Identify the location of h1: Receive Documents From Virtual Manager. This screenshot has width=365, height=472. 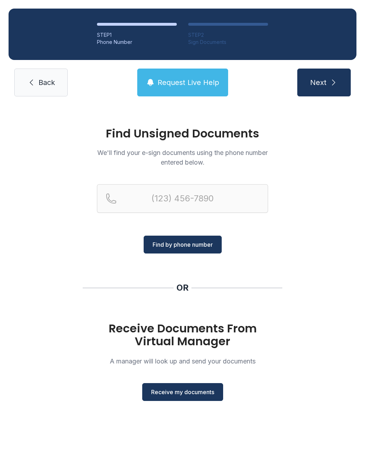
(183, 335).